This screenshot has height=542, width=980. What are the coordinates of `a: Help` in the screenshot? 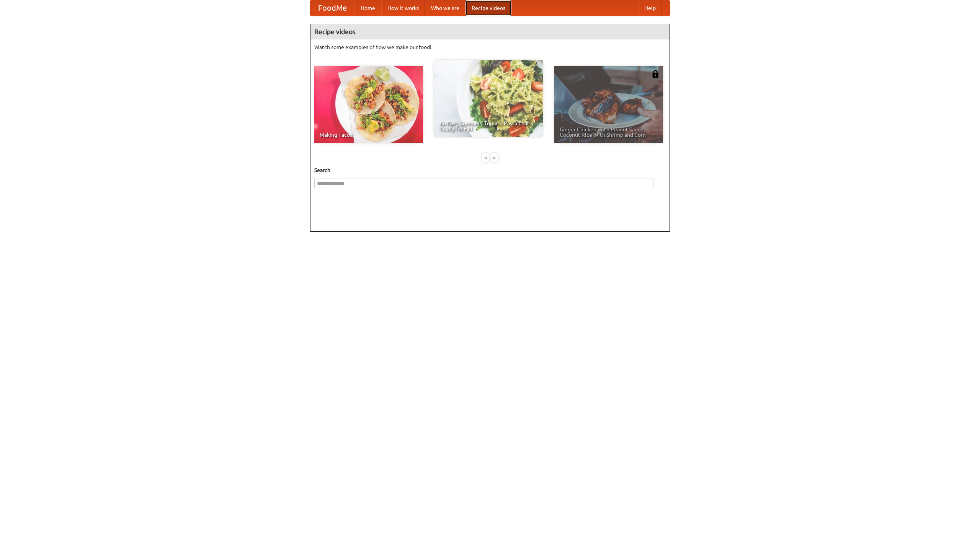 It's located at (650, 8).